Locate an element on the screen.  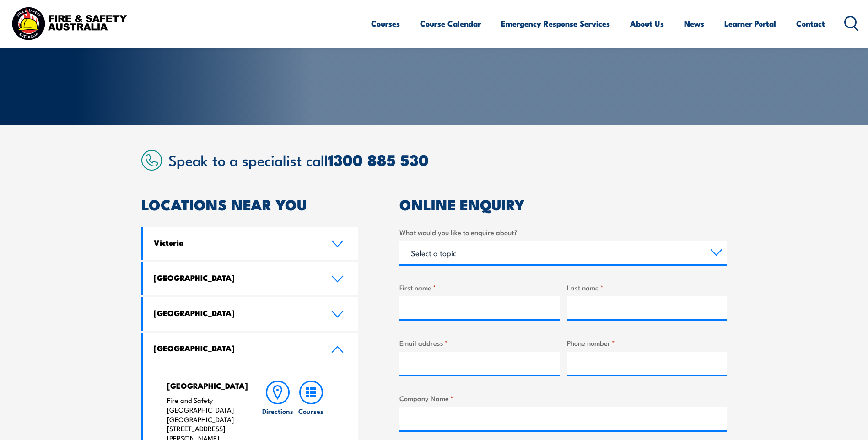
h2: ONLINE ENQUIRY is located at coordinates (563, 204).